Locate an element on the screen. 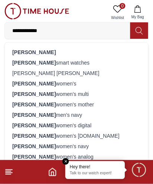  div: women's navy is located at coordinates (76, 146).